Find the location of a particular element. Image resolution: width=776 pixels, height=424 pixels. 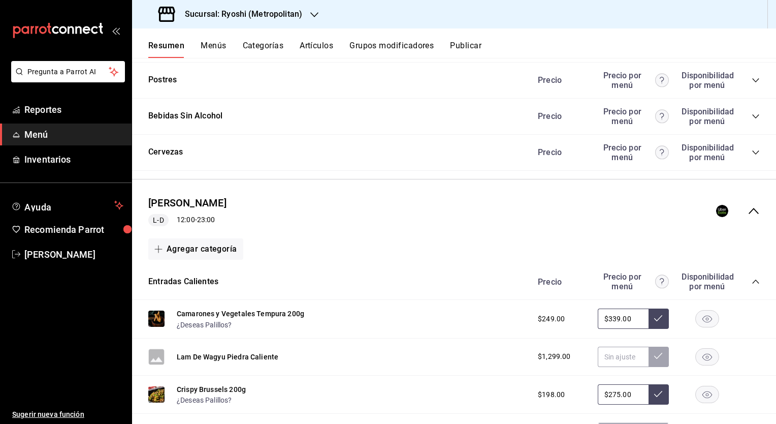

span: $1,299.00 is located at coordinates (554, 356).